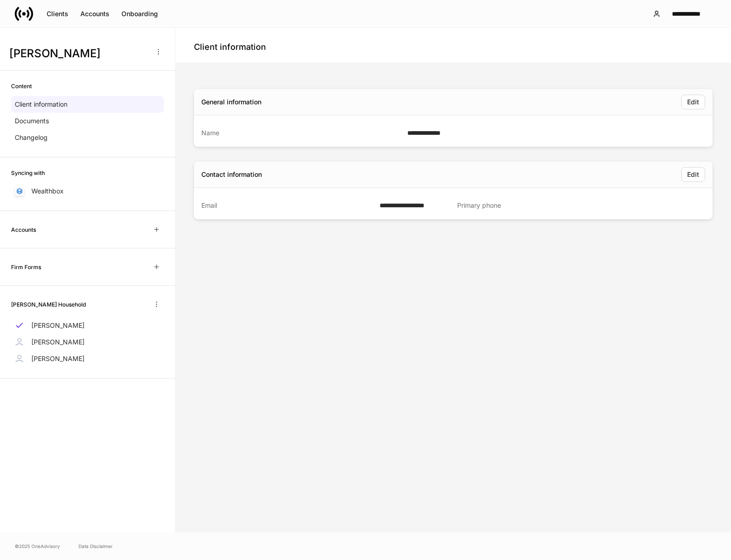  What do you see at coordinates (230, 47) in the screenshot?
I see `h4: Client information` at bounding box center [230, 47].